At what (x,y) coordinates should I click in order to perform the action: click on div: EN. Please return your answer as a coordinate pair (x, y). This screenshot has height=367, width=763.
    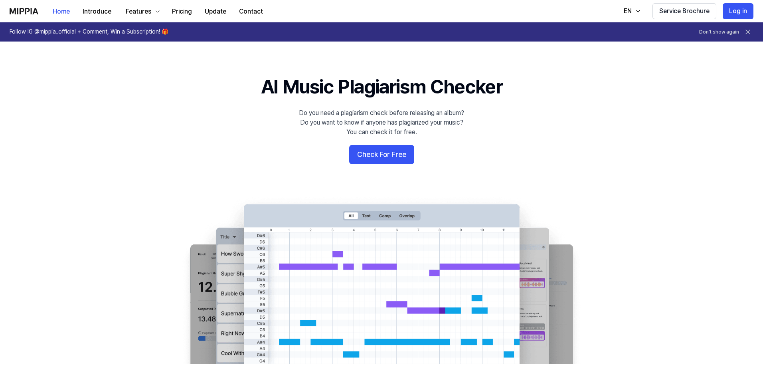
    Looking at the image, I should click on (628, 11).